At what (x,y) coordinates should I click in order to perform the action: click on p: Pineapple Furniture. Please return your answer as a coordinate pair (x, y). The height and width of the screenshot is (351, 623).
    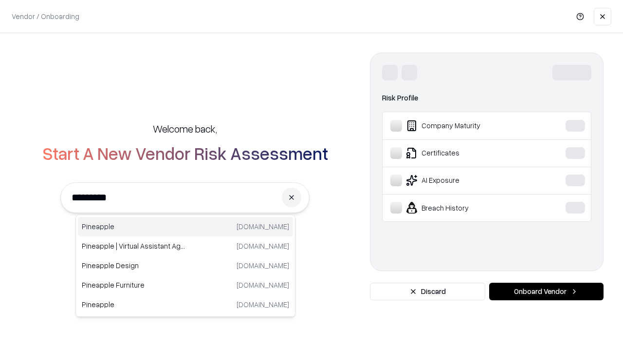
    Looking at the image, I should click on (133, 284).